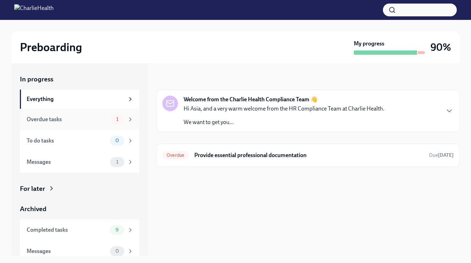  I want to click on strong: Welcome from the Charlie Health Compliance Team 👋, so click(251, 99).